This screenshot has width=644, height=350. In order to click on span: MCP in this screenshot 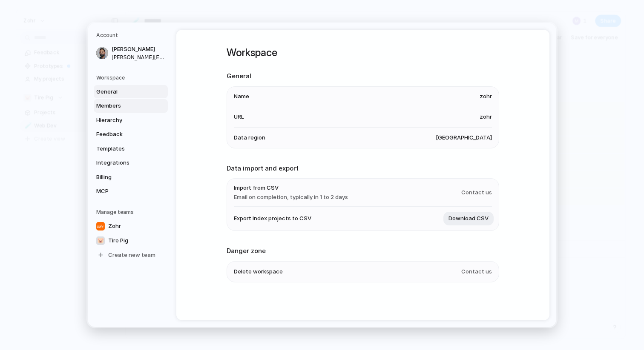, I will do `click(123, 191)`.